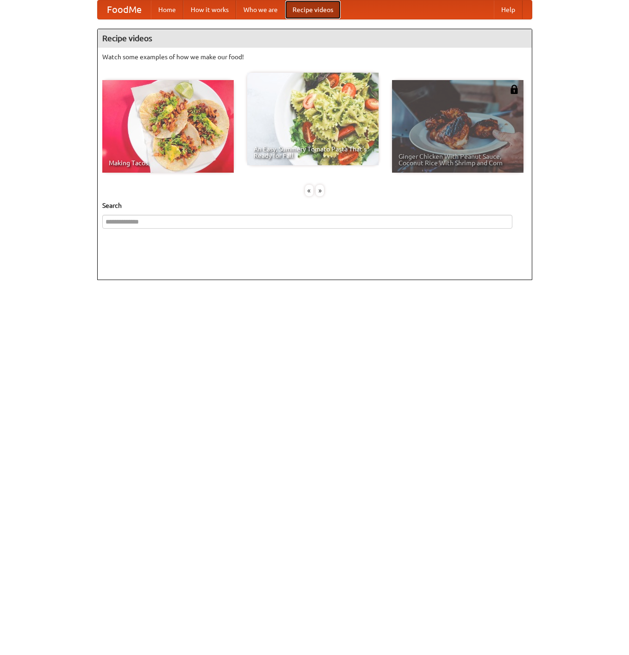 This screenshot has height=655, width=629. Describe the element at coordinates (313, 152) in the screenshot. I see `span: An Easy, Summery Tomato Pasta That's Ready for Fall` at that location.